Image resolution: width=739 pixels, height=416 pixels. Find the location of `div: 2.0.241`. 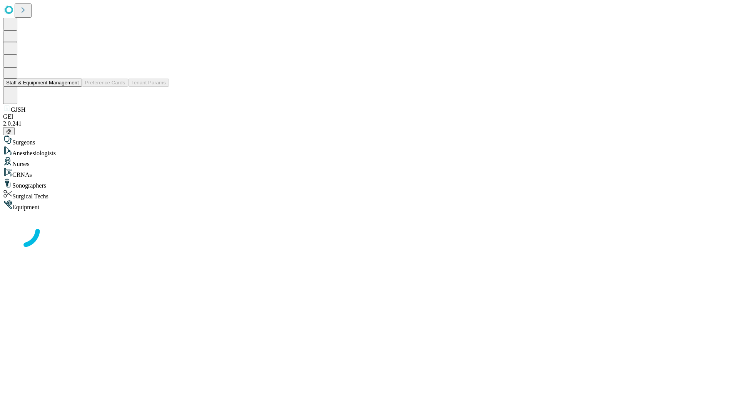

div: 2.0.241 is located at coordinates (369, 124).